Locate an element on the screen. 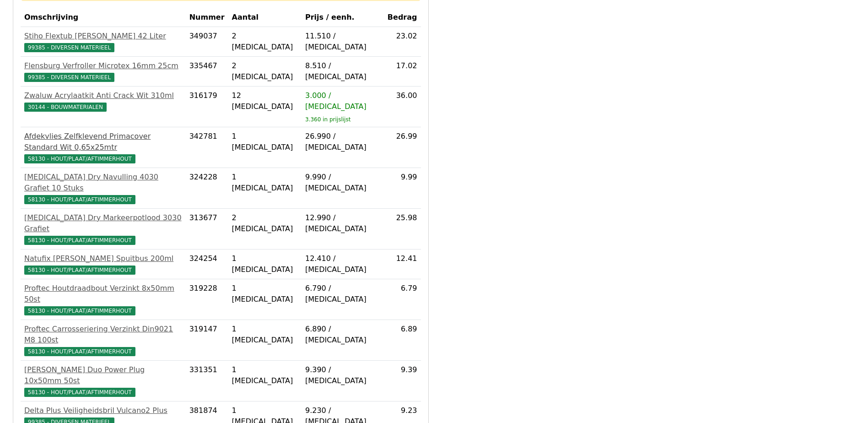  th: Bedrag is located at coordinates (402, 17).